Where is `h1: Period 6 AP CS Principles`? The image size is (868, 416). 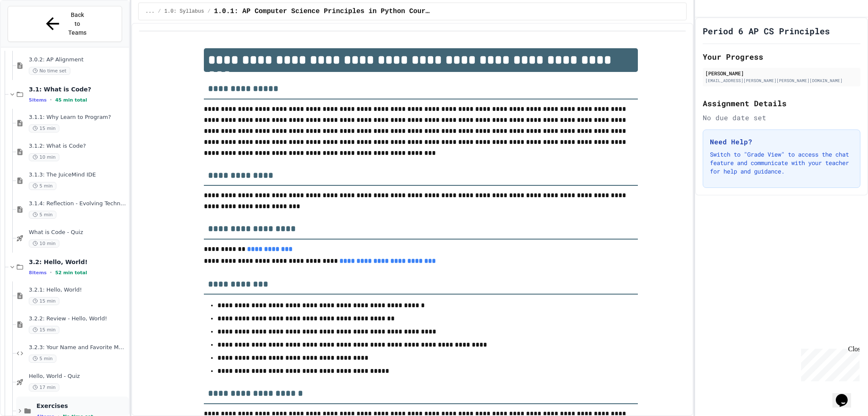 h1: Period 6 AP CS Principles is located at coordinates (766, 31).